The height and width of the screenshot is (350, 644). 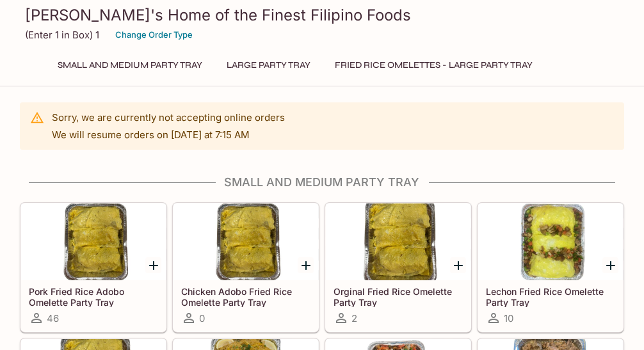 I want to click on h5: Pork Fried Rice Adobo Omelette Party Tray, so click(x=93, y=296).